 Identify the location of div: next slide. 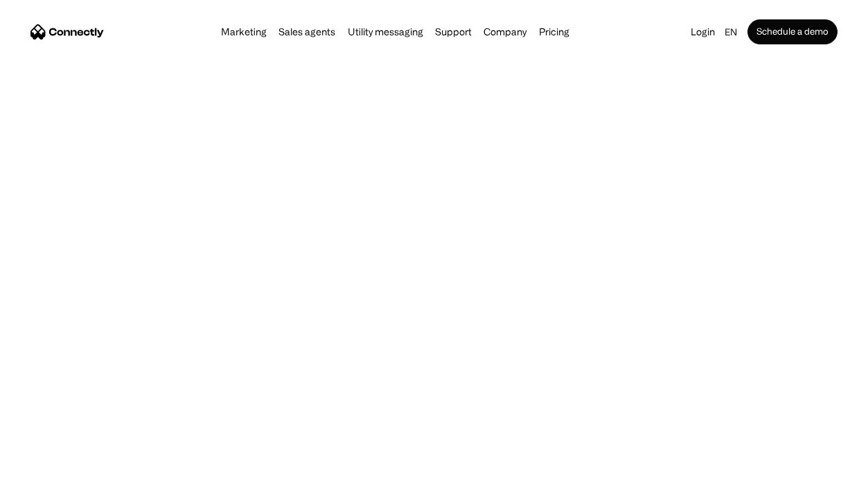
(785, 300).